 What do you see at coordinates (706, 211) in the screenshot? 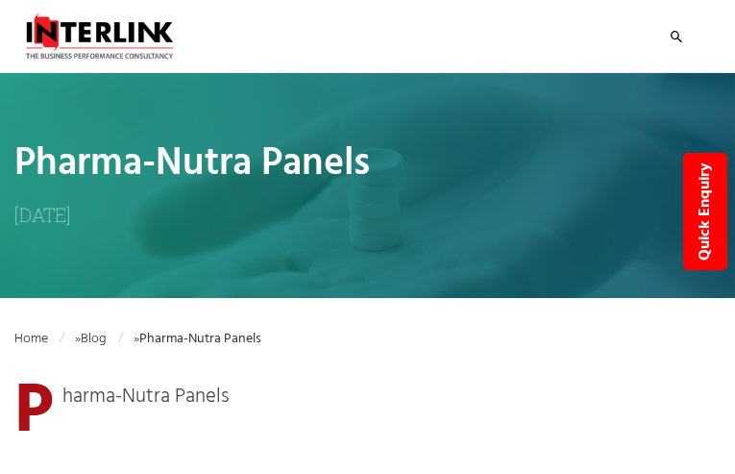
I see `a: Quick Enquiry` at bounding box center [706, 211].